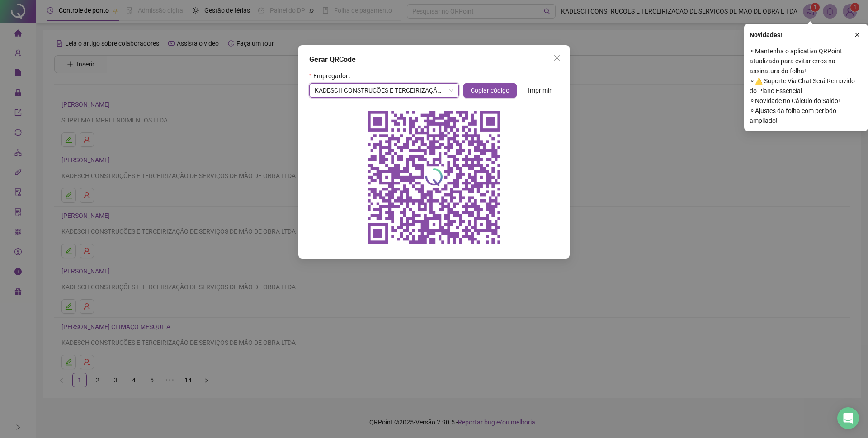  I want to click on span: Copiar código, so click(490, 91).